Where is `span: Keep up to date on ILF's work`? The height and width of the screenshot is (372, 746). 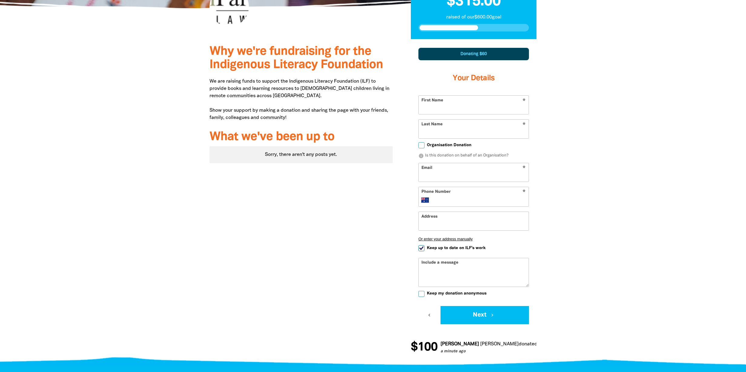
span: Keep up to date on ILF's work is located at coordinates (456, 248).